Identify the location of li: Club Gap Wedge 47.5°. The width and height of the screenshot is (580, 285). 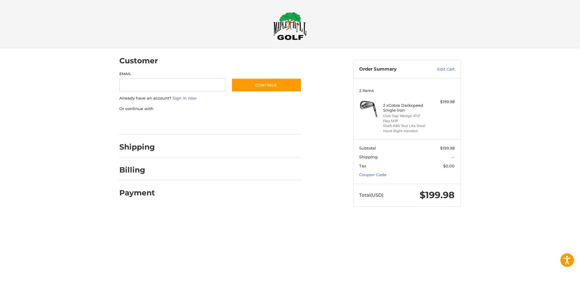
(406, 116).